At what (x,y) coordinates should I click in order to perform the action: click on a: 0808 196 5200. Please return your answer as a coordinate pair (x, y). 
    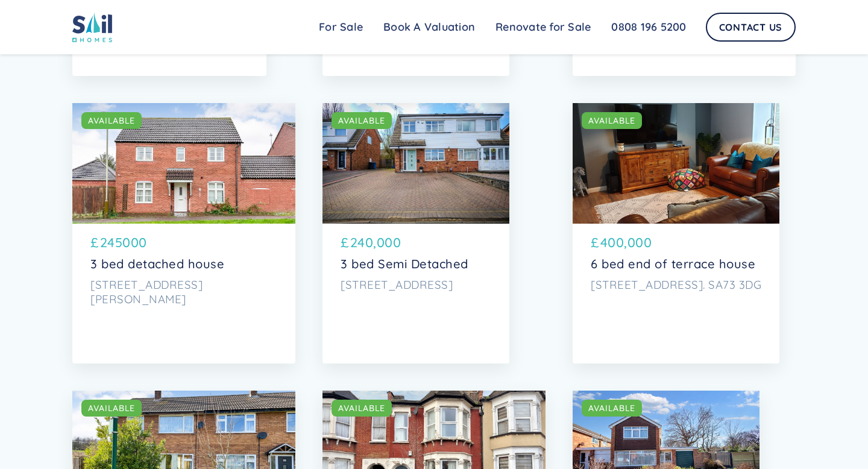
    Looking at the image, I should click on (648, 27).